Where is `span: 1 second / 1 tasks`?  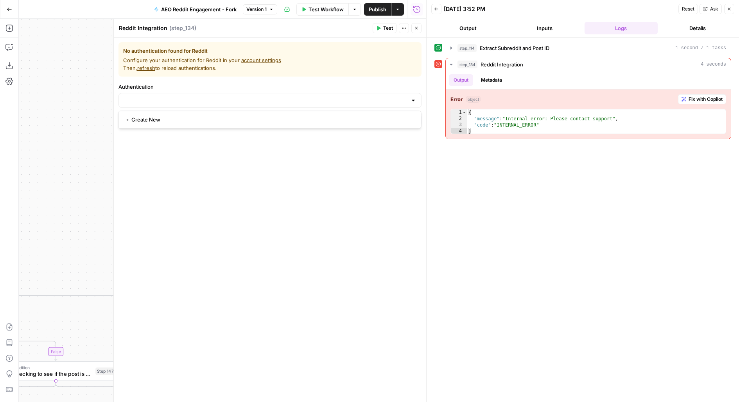 span: 1 second / 1 tasks is located at coordinates (700, 48).